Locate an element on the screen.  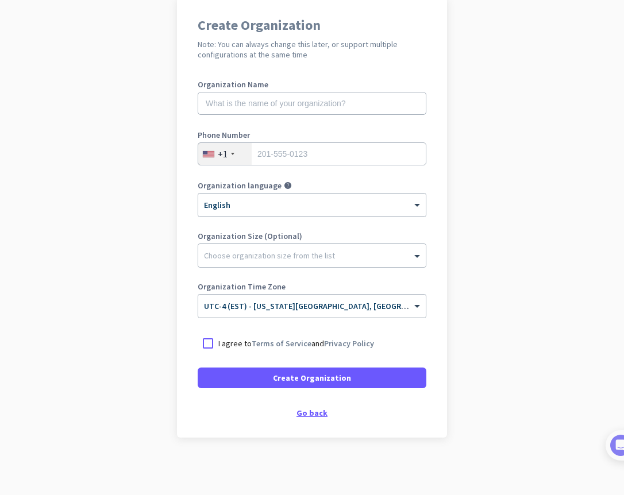
h1: Create Organization is located at coordinates (312, 25).